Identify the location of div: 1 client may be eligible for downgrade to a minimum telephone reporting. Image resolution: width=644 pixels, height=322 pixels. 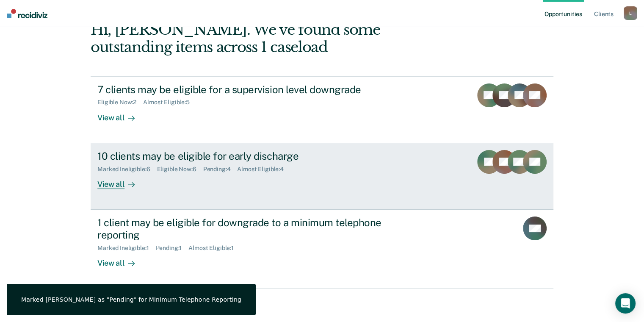
(246, 229).